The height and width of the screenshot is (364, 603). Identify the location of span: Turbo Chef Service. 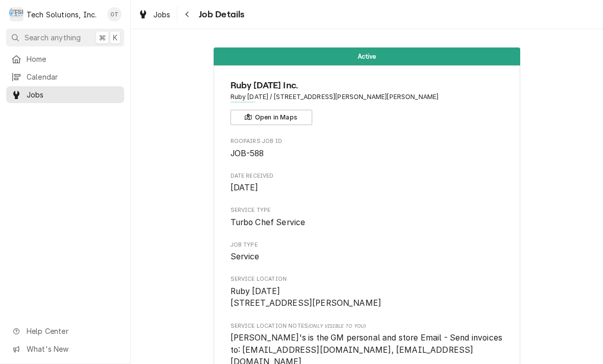
(267, 223).